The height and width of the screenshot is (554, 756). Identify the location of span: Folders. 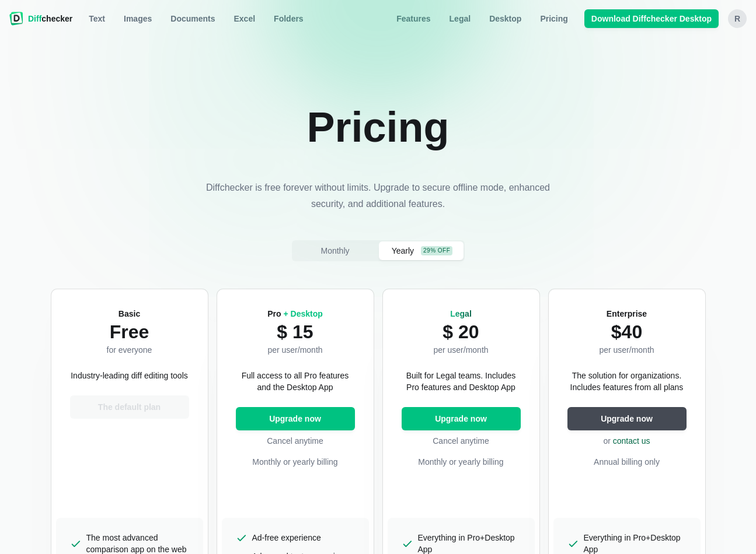
(289, 19).